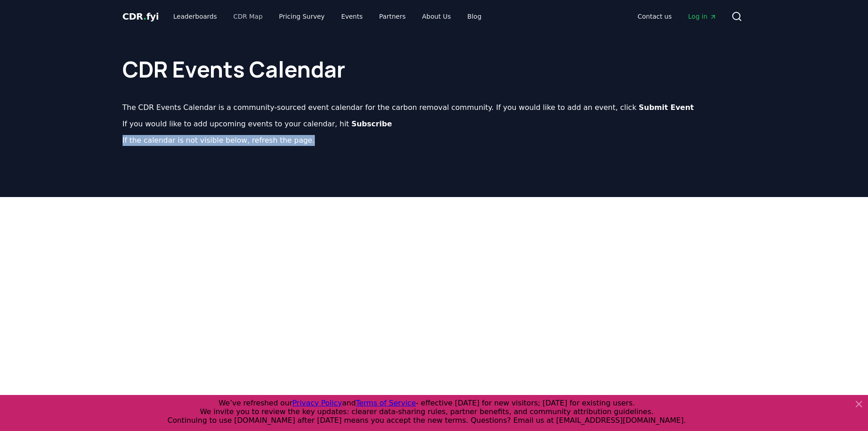 This screenshot has width=868, height=431. I want to click on p: If you would like to add upcoming events to your calendar, hit, so click(434, 124).